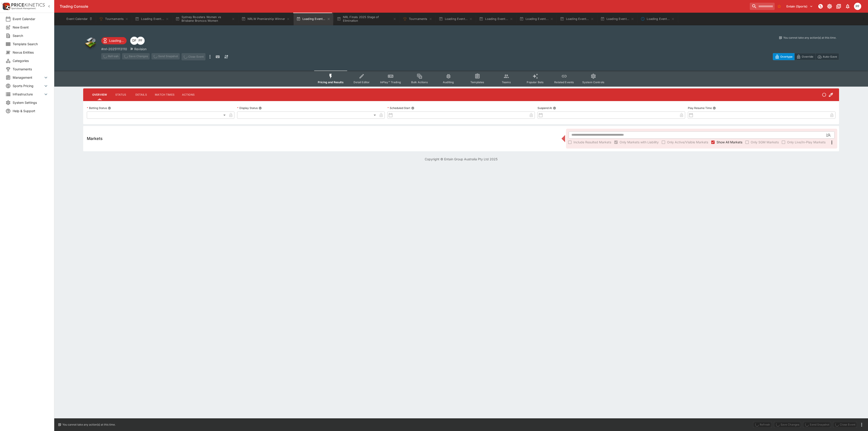  I want to click on button: Auto-Save, so click(827, 57).